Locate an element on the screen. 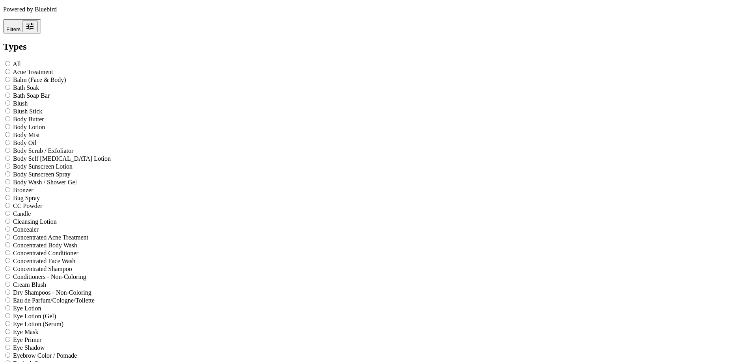 The width and height of the screenshot is (751, 362). span: CC Powder is located at coordinates (28, 206).